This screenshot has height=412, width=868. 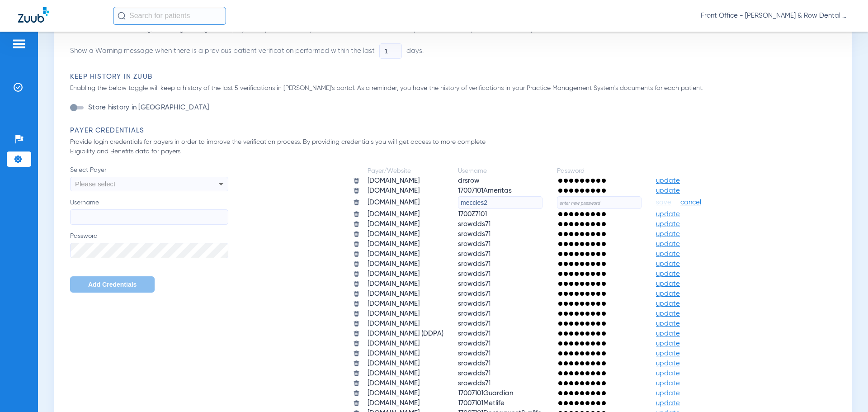 What do you see at coordinates (34, 15) in the screenshot?
I see `img: Zuub Logo` at bounding box center [34, 15].